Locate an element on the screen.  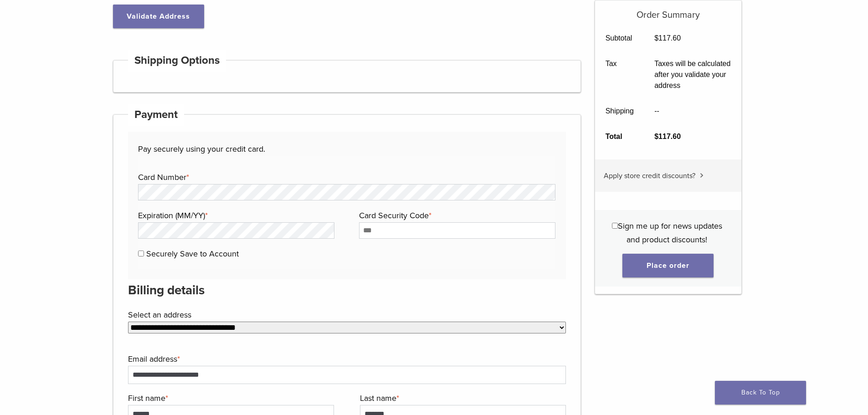
td: Taxes will be calculated after you validate your address is located at coordinates (693, 75).